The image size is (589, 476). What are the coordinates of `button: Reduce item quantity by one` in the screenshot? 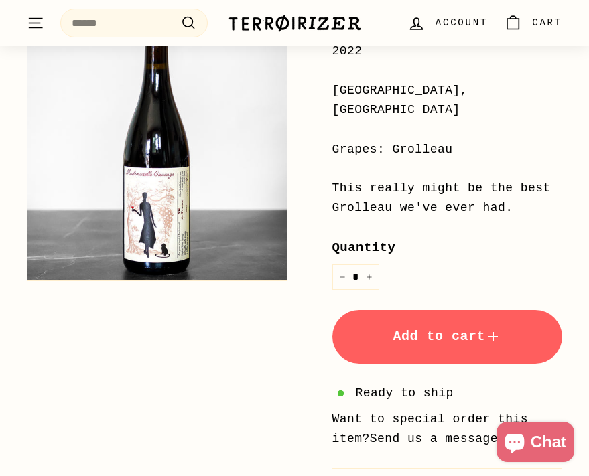 It's located at (342, 277).